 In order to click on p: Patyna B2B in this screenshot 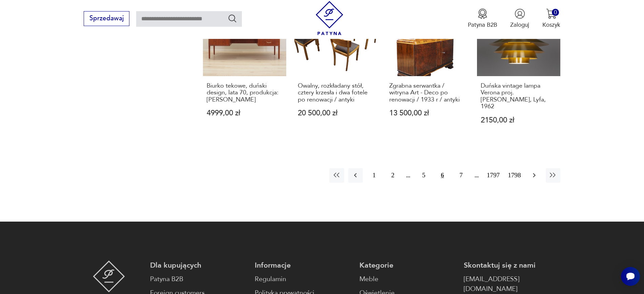, I will do `click(482, 25)`.